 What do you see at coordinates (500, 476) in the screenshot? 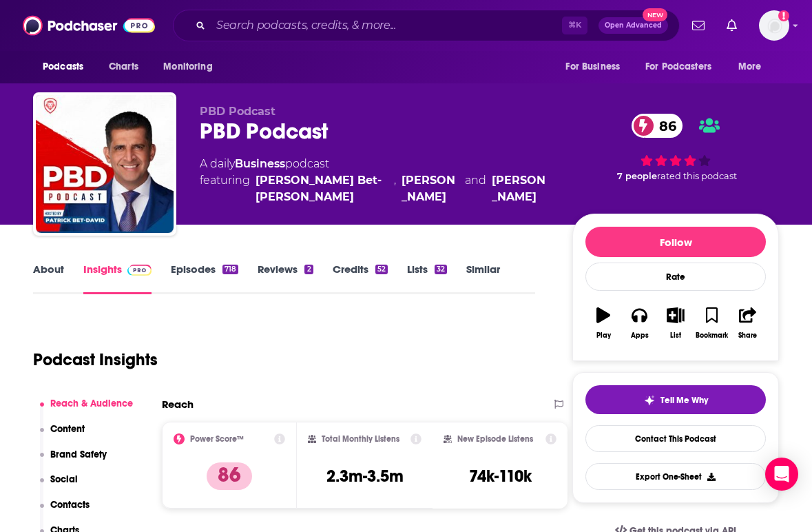
I see `h3: 74k-110k` at bounding box center [500, 476].